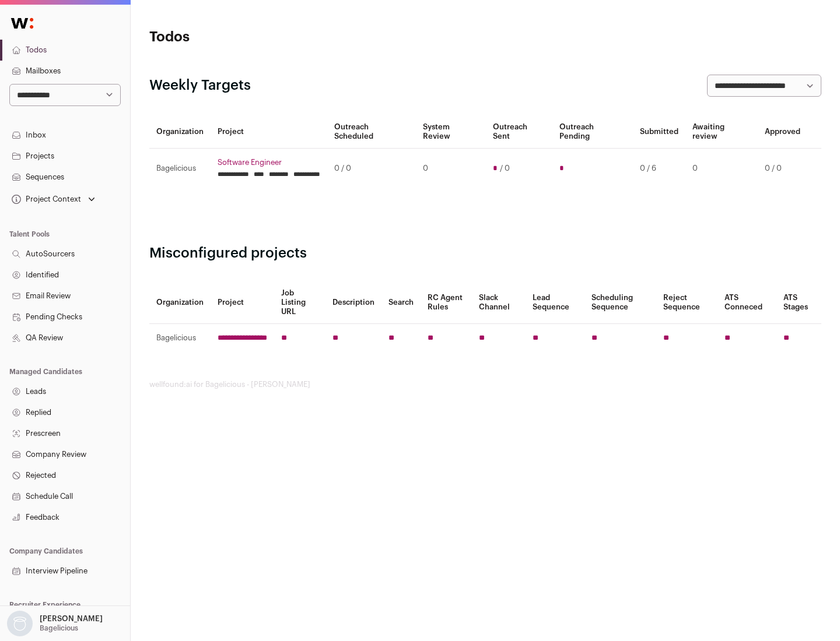 This screenshot has height=641, width=840. What do you see at coordinates (659, 132) in the screenshot?
I see `th: Submitted` at bounding box center [659, 132].